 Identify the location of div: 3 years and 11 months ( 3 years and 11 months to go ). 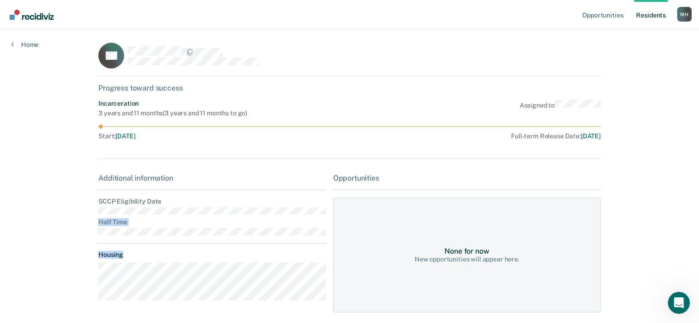
(173, 113).